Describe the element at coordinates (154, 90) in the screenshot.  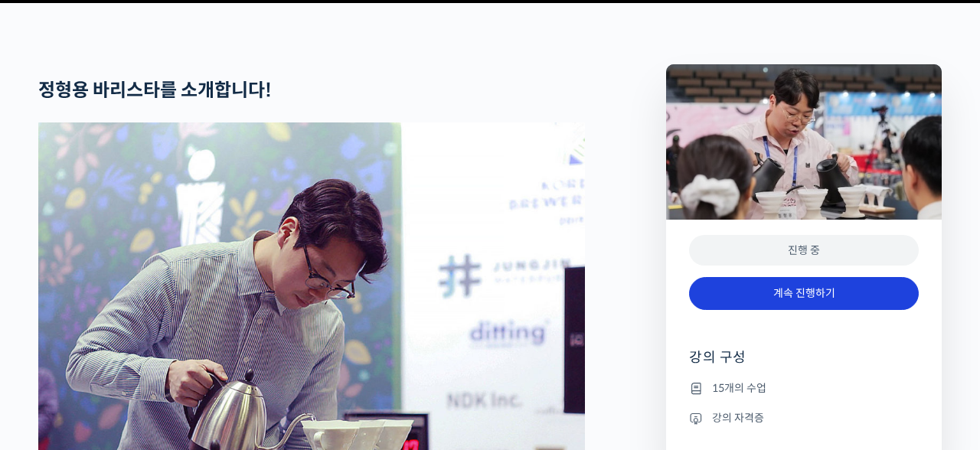
I see `strong: 정형용 바리스타를 소개합니다!` at that location.